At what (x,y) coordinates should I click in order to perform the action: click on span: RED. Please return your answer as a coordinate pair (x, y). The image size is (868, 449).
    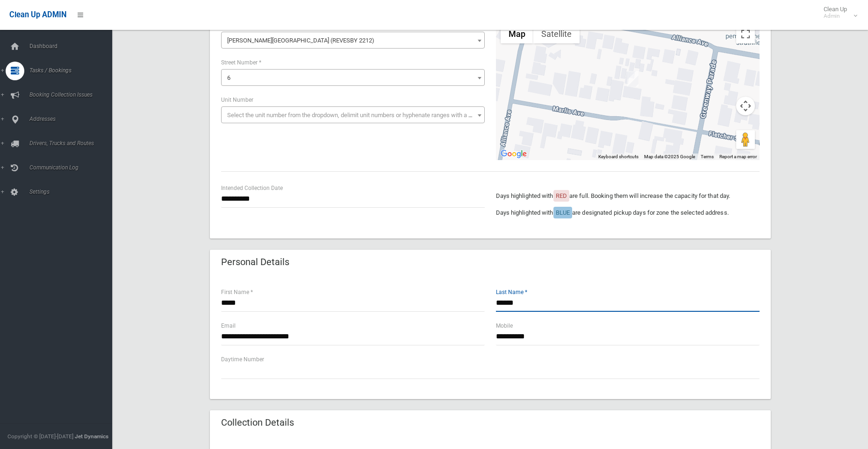
    Looking at the image, I should click on (561, 196).